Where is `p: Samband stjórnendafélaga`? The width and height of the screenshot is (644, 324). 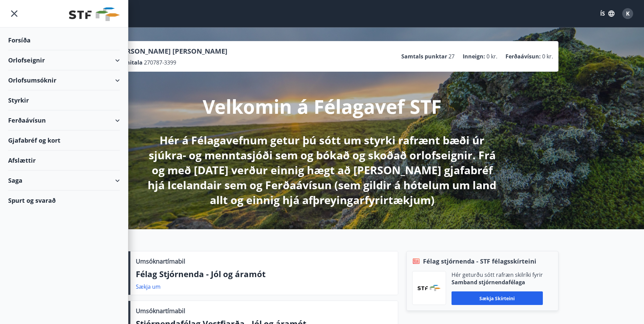 p: Samband stjórnendafélaga is located at coordinates (497, 282).